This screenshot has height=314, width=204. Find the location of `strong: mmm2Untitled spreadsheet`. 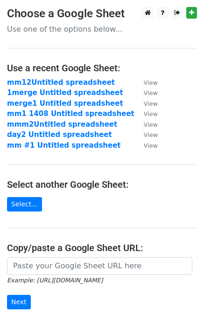

strong: mmm2Untitled spreadsheet is located at coordinates (62, 124).